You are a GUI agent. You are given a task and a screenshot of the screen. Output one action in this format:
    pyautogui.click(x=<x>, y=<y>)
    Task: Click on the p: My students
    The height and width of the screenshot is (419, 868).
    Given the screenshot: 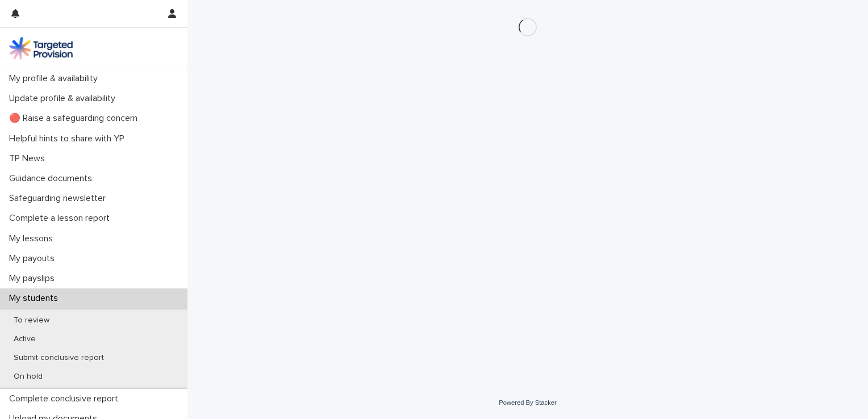 What is the action you would take?
    pyautogui.click(x=36, y=298)
    